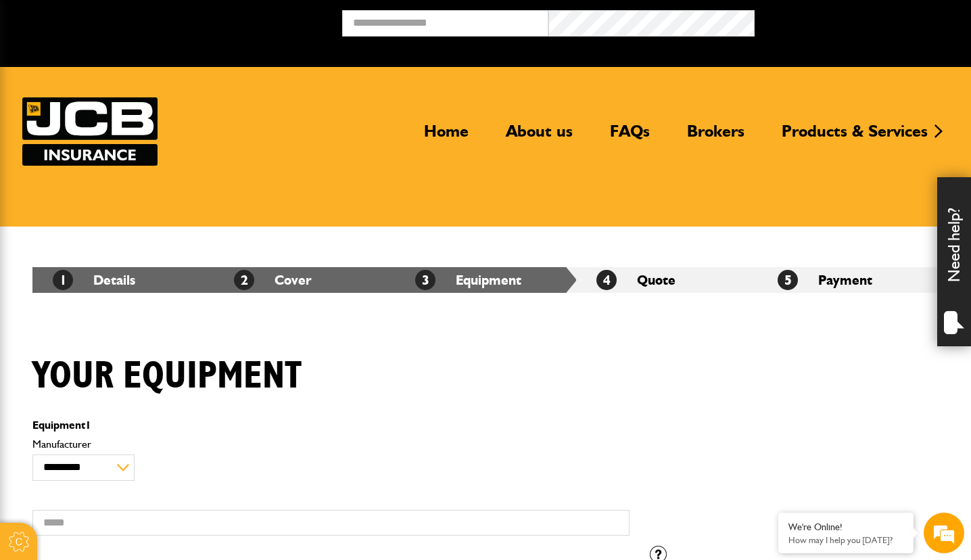  I want to click on a: FAQs, so click(630, 136).